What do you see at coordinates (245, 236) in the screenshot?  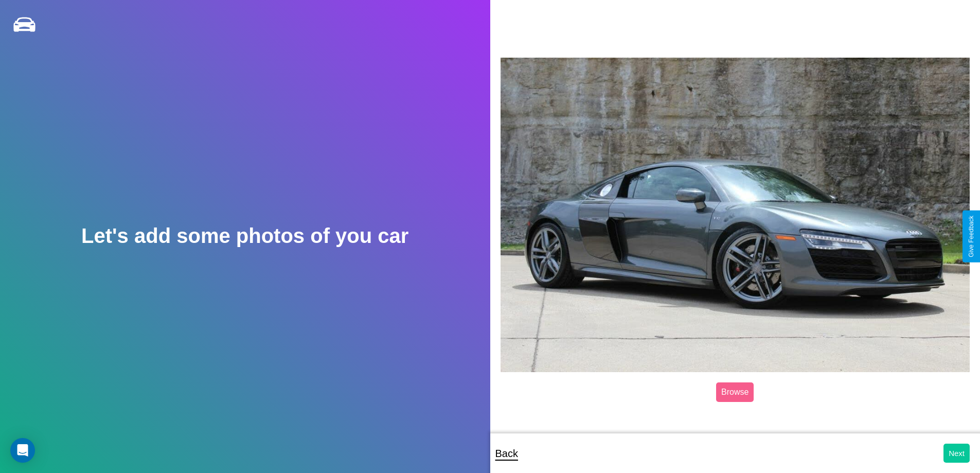 I see `h2: Let's add some photos of you car` at bounding box center [245, 236].